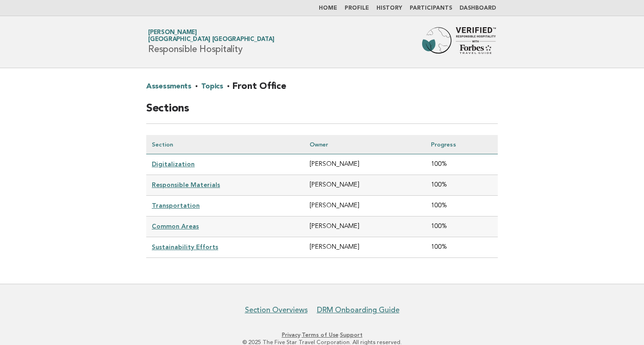  Describe the element at coordinates (322, 112) in the screenshot. I see `h2: Sections` at that location.